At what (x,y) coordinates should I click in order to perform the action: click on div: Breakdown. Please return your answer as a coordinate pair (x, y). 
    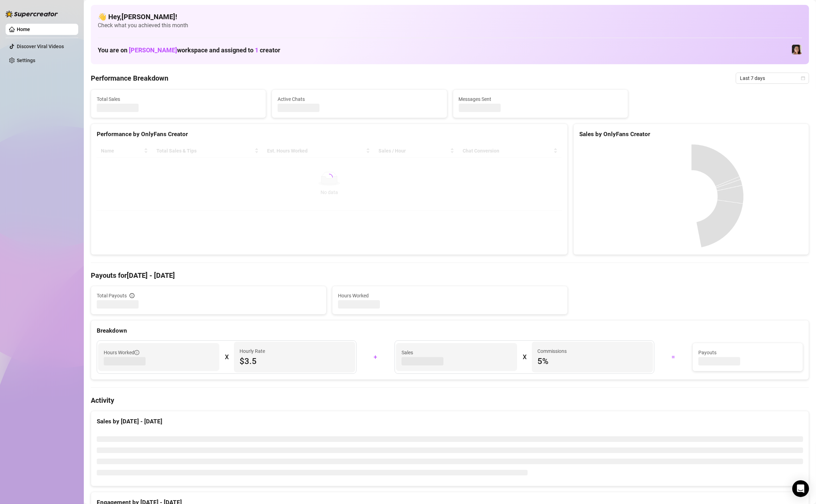
    Looking at the image, I should click on (449, 330).